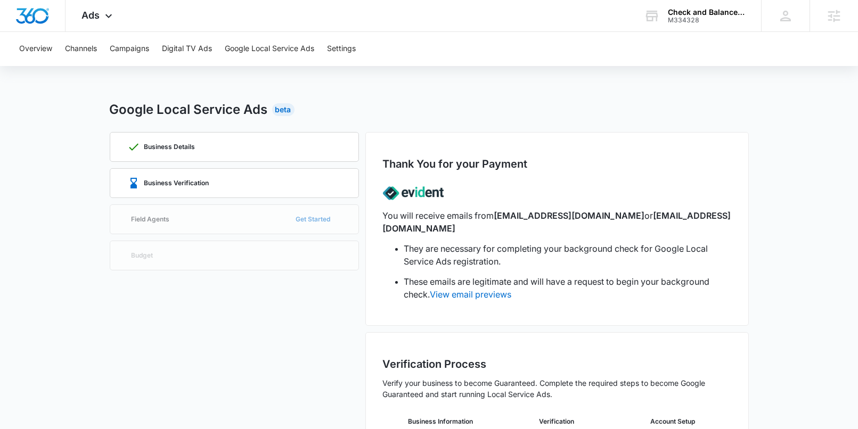 This screenshot has height=429, width=858. Describe the element at coordinates (36, 49) in the screenshot. I see `button: Overview` at that location.